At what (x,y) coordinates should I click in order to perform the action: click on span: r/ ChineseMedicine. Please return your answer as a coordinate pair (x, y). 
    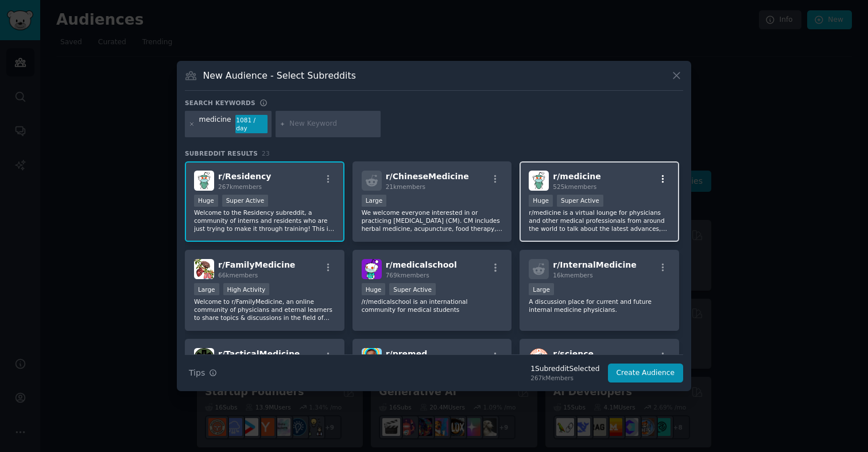
    Looking at the image, I should click on (427, 176).